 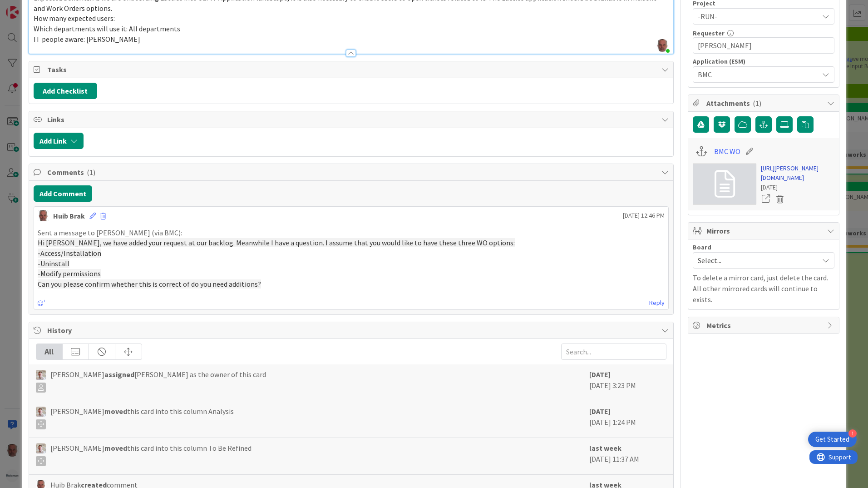 I want to click on span: Select..., so click(x=756, y=260).